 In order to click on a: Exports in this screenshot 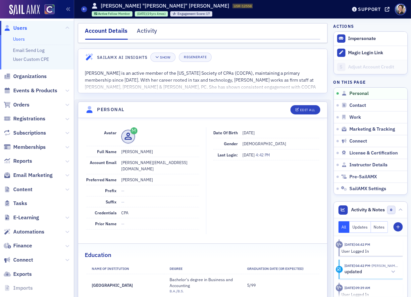, I will do `click(18, 274)`.